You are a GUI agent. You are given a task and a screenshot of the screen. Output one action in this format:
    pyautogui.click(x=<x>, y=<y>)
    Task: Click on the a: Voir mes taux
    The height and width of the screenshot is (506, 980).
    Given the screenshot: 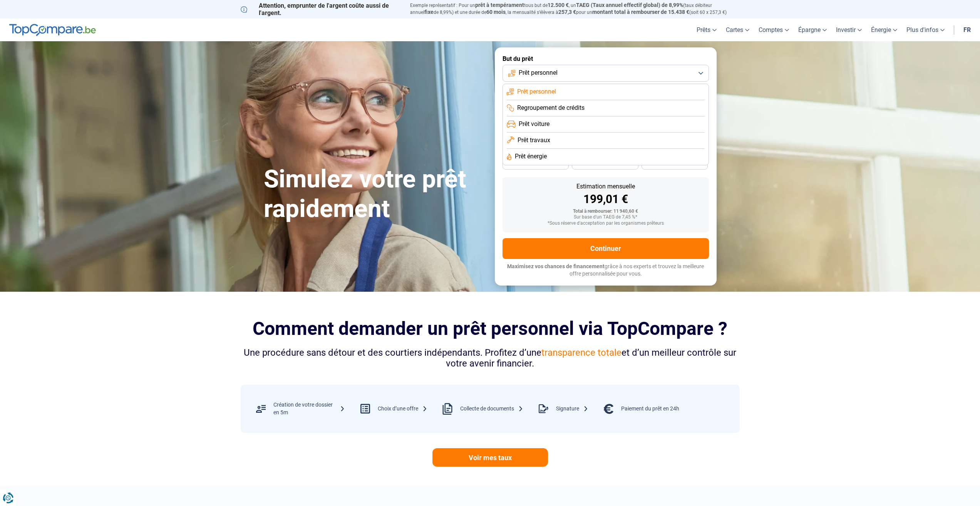 What is the action you would take?
    pyautogui.click(x=490, y=457)
    